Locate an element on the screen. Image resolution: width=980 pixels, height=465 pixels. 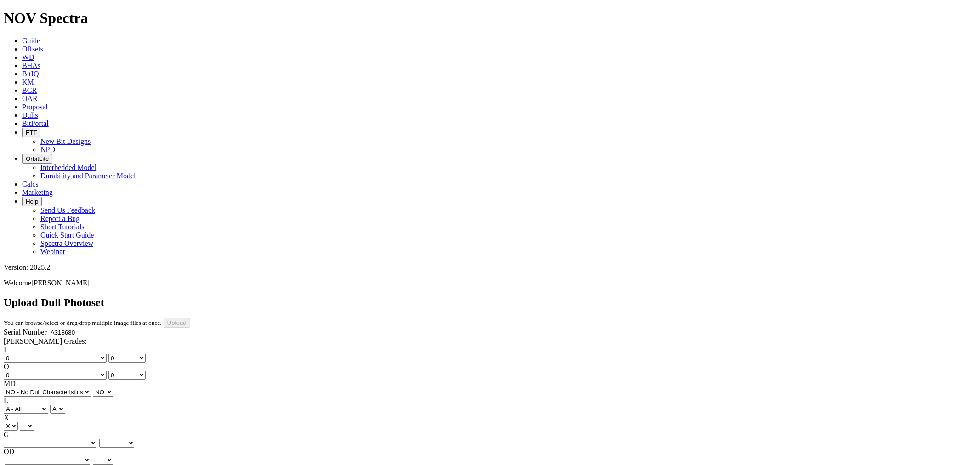
label: Serial Number is located at coordinates (26, 331).